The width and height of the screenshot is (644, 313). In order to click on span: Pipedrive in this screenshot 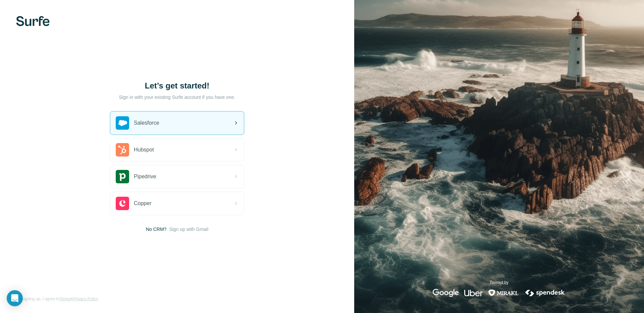, I will do `click(145, 177)`.